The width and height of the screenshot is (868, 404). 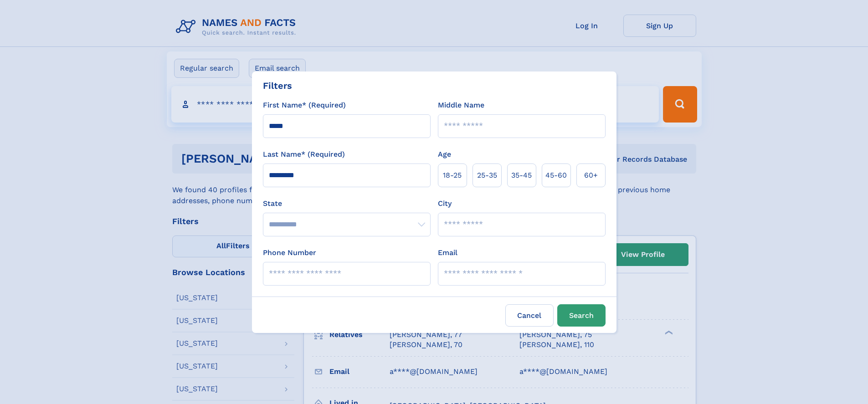 I want to click on span: 35‑45, so click(x=521, y=175).